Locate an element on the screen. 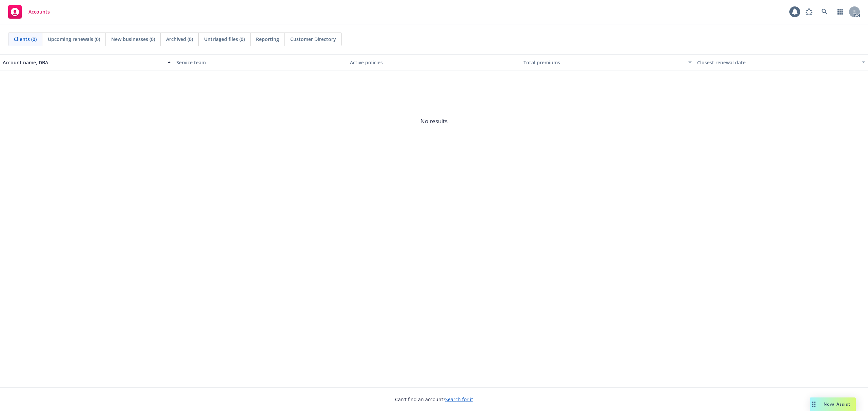  span: Reporting is located at coordinates (267, 39).